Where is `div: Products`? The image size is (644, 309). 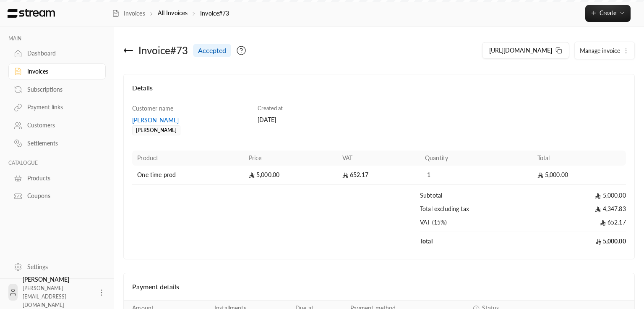
div: Products is located at coordinates (61, 178).